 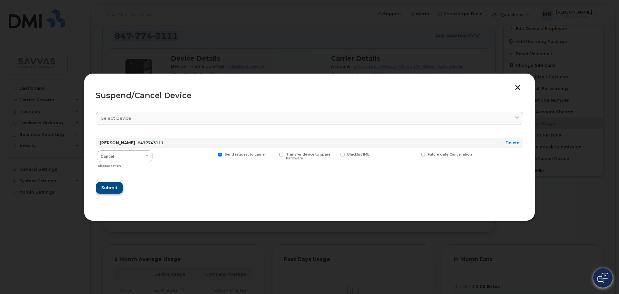 I want to click on button: Submit, so click(x=109, y=188).